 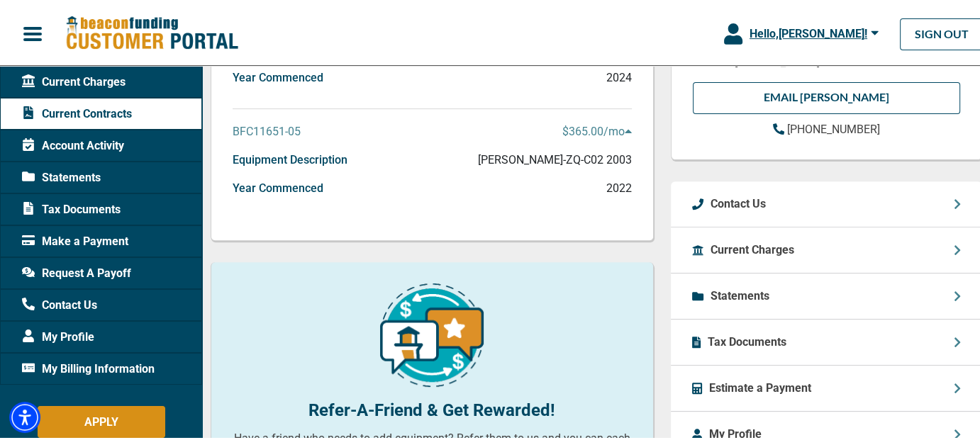 What do you see at coordinates (746, 341) in the screenshot?
I see `p: Tax Documents` at bounding box center [746, 341].